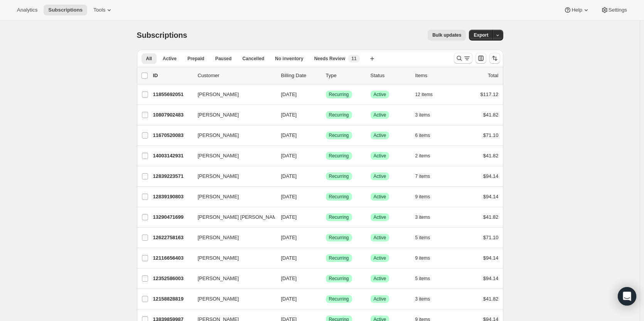 The width and height of the screenshot is (644, 321). Describe the element at coordinates (424, 95) in the screenshot. I see `span: 12 items` at that location.